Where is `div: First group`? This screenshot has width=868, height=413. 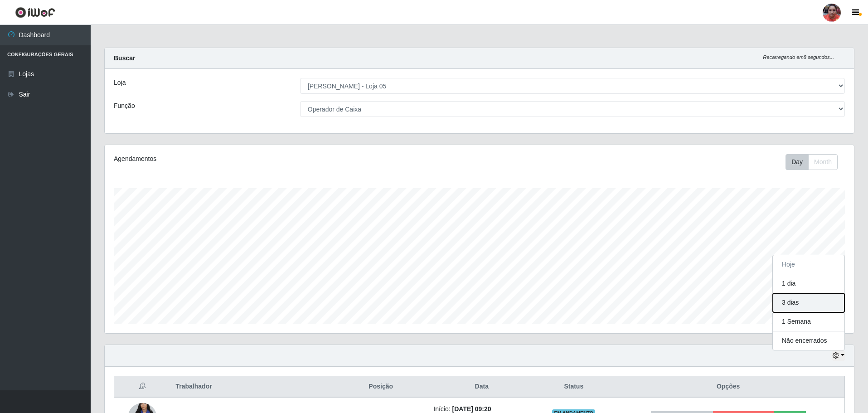
div: First group is located at coordinates (811, 162).